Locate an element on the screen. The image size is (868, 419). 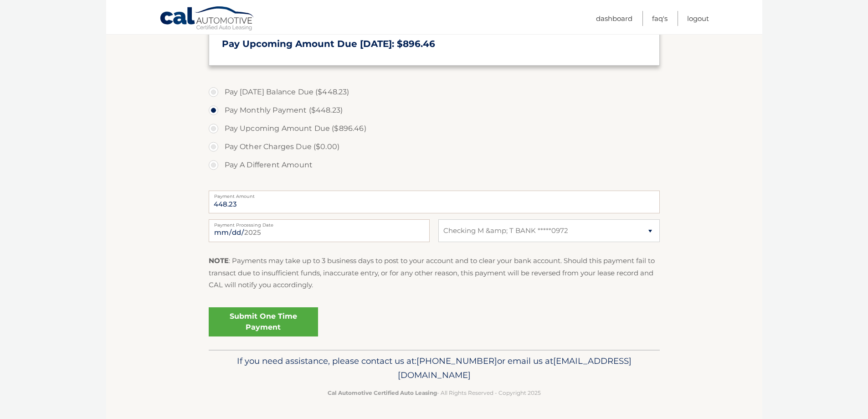
p: - All Rights Reserved - Copyright 2025 is located at coordinates (434, 393).